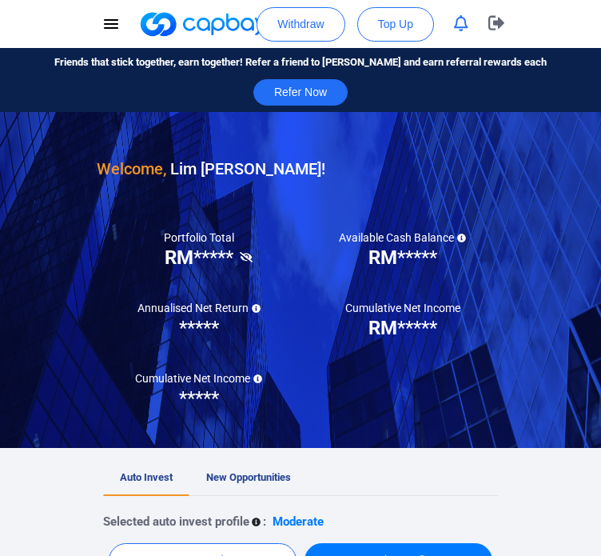 The height and width of the screenshot is (556, 601). What do you see at coordinates (298, 521) in the screenshot?
I see `p: Moderate` at bounding box center [298, 521].